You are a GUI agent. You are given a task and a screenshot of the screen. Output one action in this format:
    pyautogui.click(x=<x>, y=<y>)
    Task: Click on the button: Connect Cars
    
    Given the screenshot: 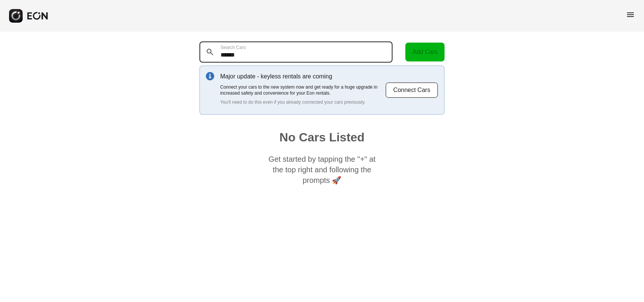 What is the action you would take?
    pyautogui.click(x=412, y=90)
    